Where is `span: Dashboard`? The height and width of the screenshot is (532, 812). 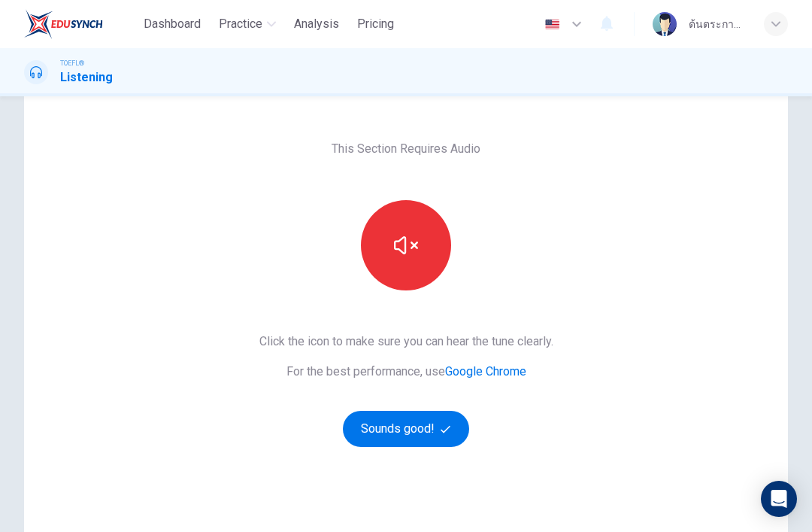 span: Dashboard is located at coordinates (172, 24).